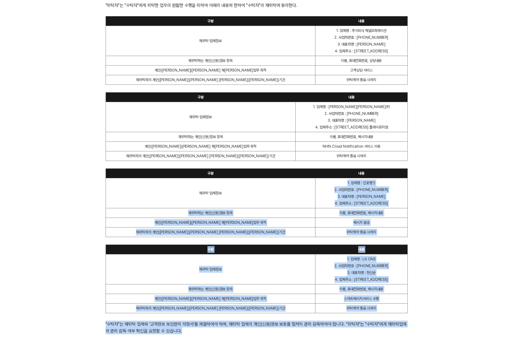  Describe the element at coordinates (361, 183) in the screenshot. I see `p: 1. 업체명 : 인포뱅크` at that location.